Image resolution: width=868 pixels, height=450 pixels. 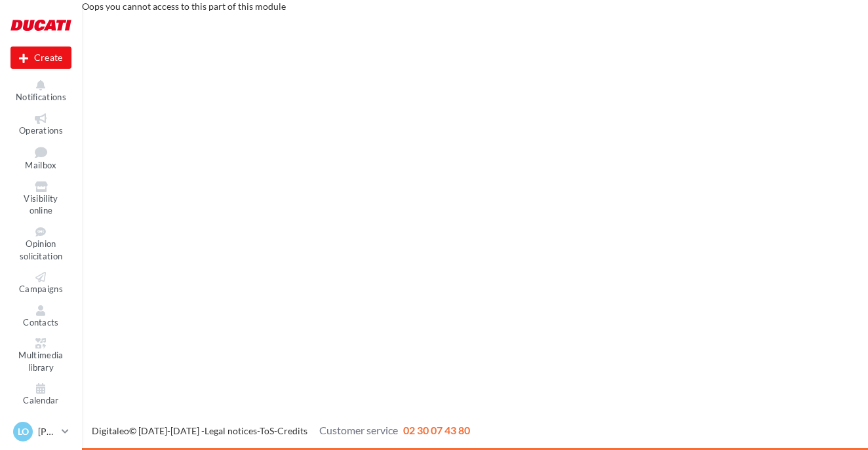 What do you see at coordinates (40, 97) in the screenshot?
I see `span: Notifications` at bounding box center [40, 97].